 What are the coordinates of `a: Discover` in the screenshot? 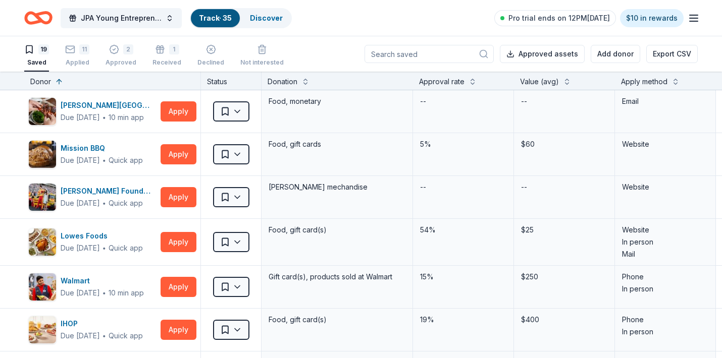 It's located at (266, 18).